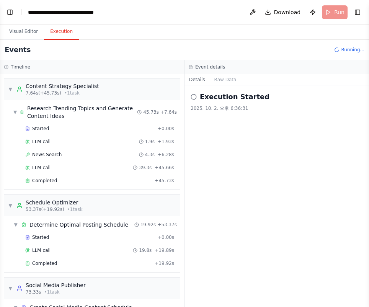  Describe the element at coordinates (79, 225) in the screenshot. I see `span: Determine Optimal Posting Schedule` at that location.